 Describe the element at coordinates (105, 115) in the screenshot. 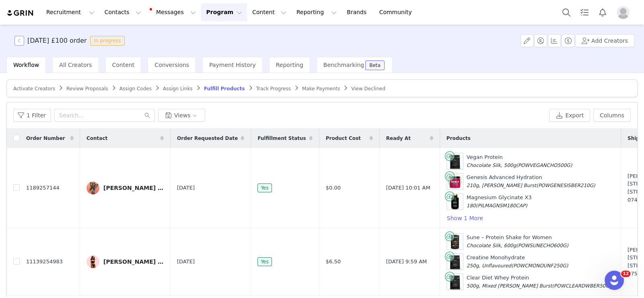

I see `input: Search...` at that location.